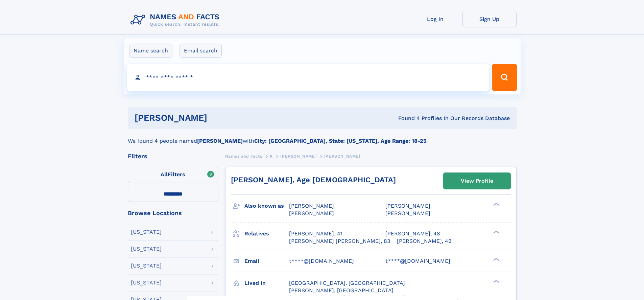  I want to click on a: Sign Up, so click(489, 19).